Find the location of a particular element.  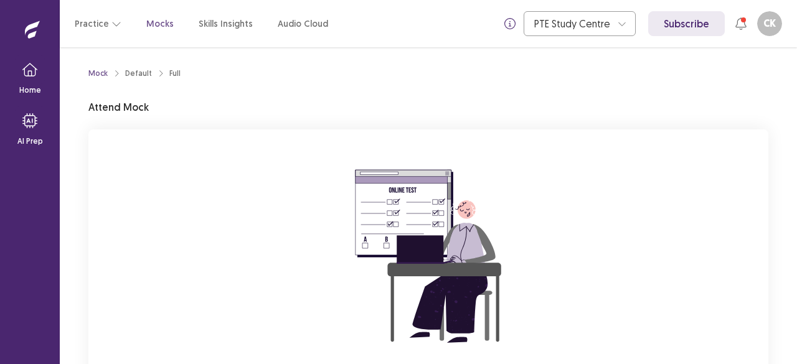

p: Mocks is located at coordinates (160, 24).